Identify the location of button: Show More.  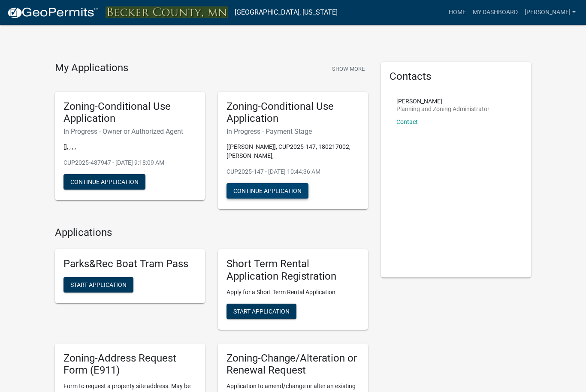
(348, 69).